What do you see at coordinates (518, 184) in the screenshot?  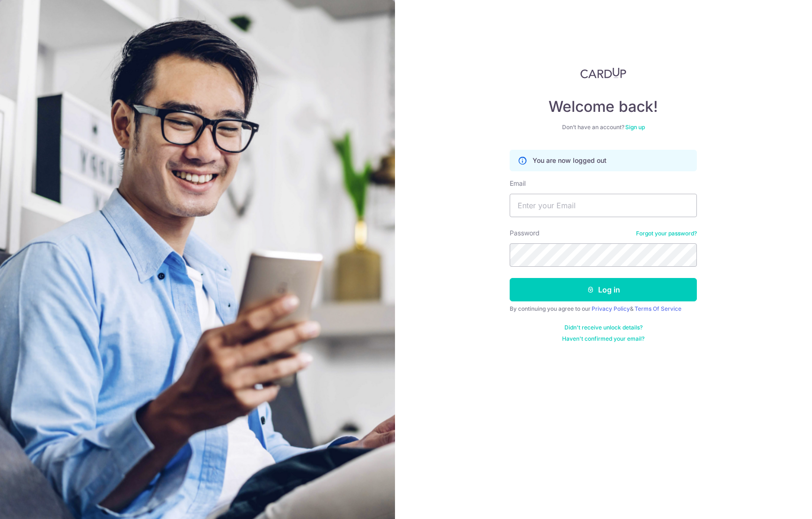 I see `label: Email` at bounding box center [518, 184].